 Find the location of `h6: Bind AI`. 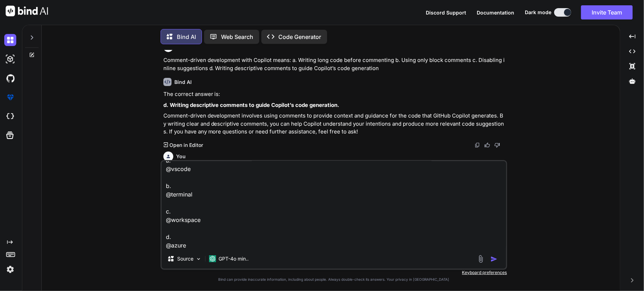

h6: Bind AI is located at coordinates (183, 82).